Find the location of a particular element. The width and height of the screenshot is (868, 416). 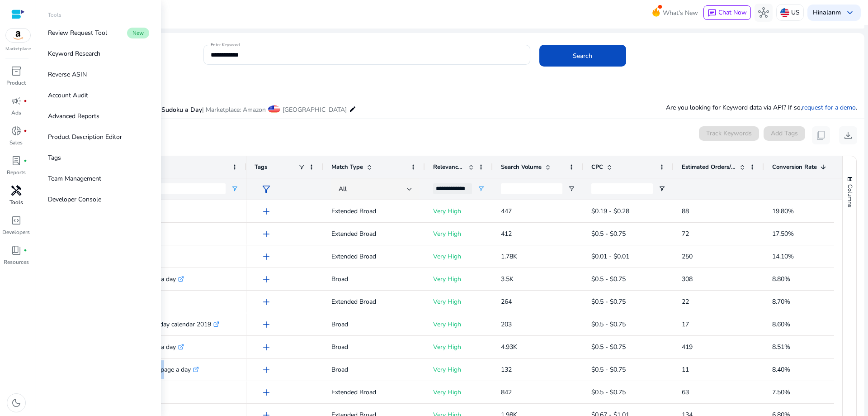

span: 412 is located at coordinates (507, 234).